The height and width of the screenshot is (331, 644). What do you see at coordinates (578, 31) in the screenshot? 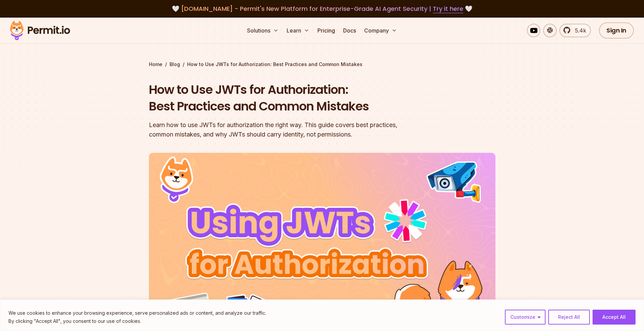
I see `span: 5.4k` at bounding box center [578, 31].